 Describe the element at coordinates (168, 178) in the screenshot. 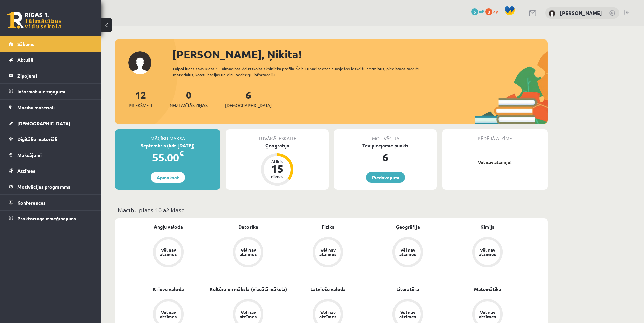

I see `a: Apmaksāt` at that location.